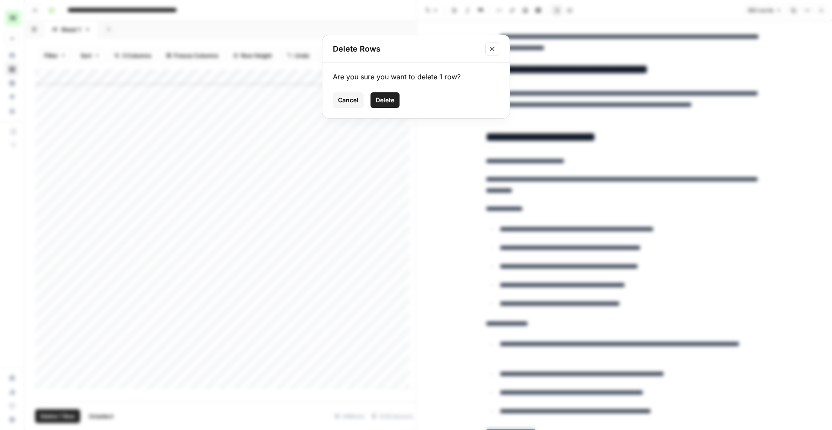  What do you see at coordinates (406, 49) in the screenshot?
I see `h2: Delete Rows` at bounding box center [406, 49].